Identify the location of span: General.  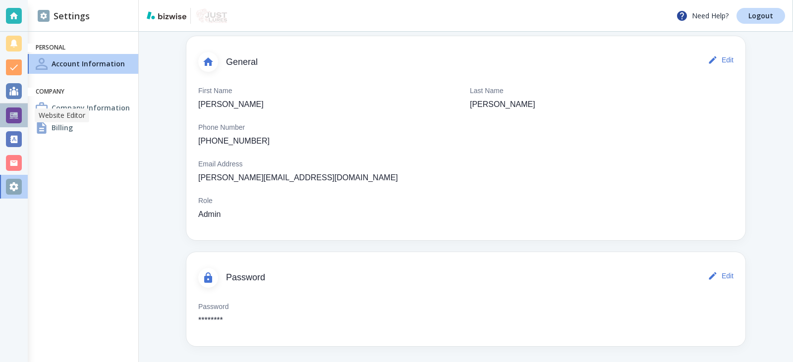
(466, 62).